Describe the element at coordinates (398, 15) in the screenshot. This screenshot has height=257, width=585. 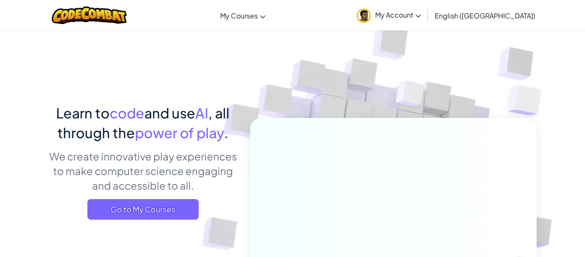
I see `span: My Account` at that location.